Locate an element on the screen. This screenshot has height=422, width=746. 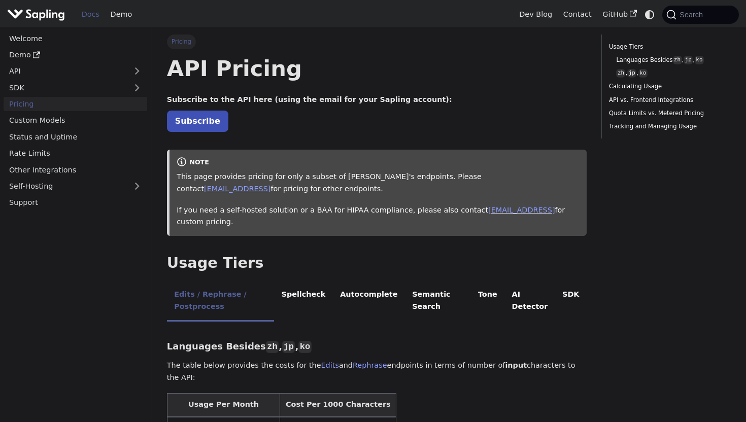
li: Autocomplete is located at coordinates (369, 301).